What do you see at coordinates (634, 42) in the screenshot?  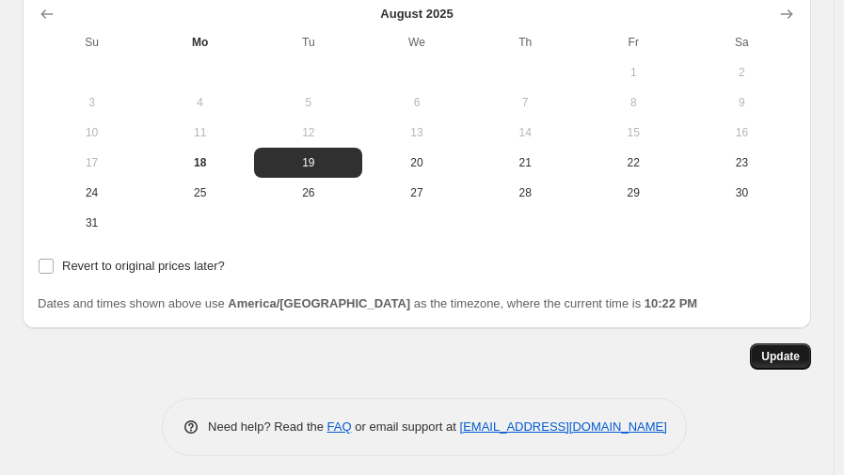 I see `th: Friday` at bounding box center [634, 42].